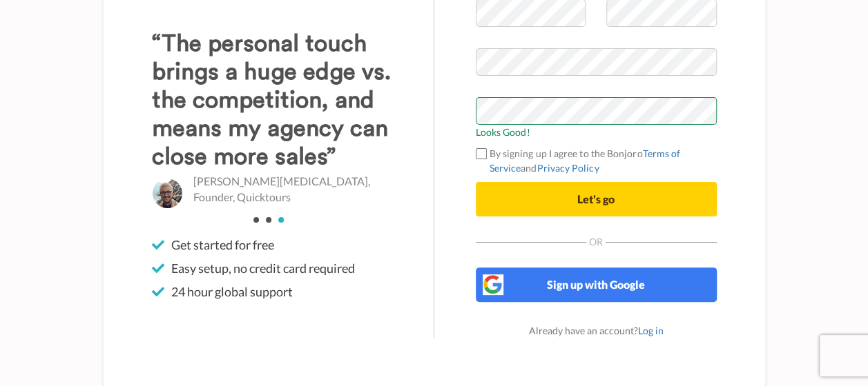 The height and width of the screenshot is (386, 868). I want to click on label: By signing up I agree to the Bonjoro and, so click(596, 161).